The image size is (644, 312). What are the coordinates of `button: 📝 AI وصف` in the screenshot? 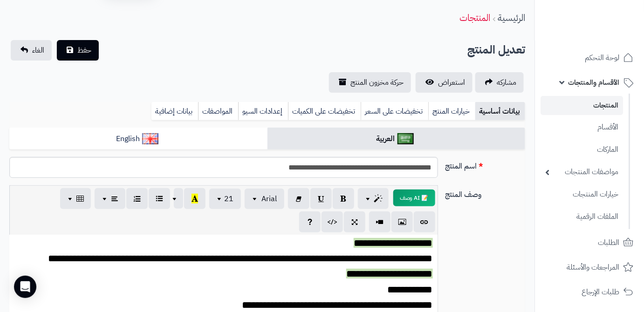 It's located at (414, 198).